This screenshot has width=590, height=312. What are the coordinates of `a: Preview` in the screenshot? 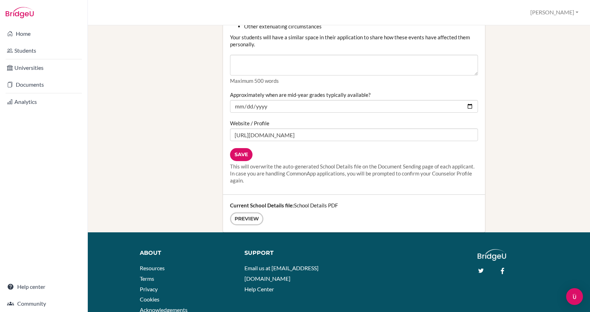 It's located at (246, 219).